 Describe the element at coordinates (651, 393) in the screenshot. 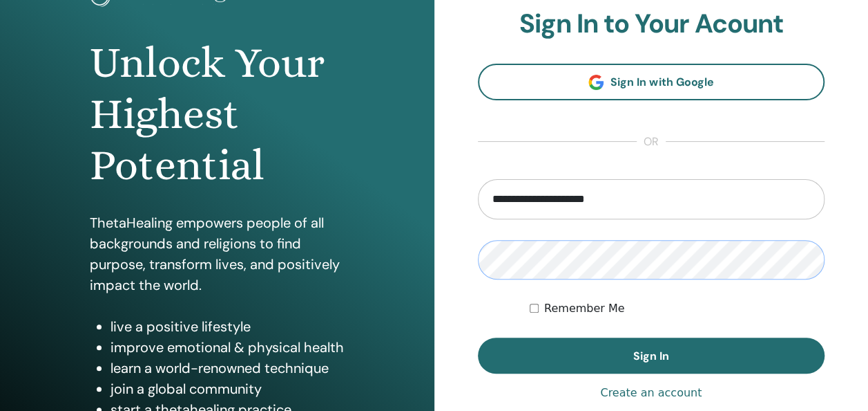

I see `a: Create an account` at that location.